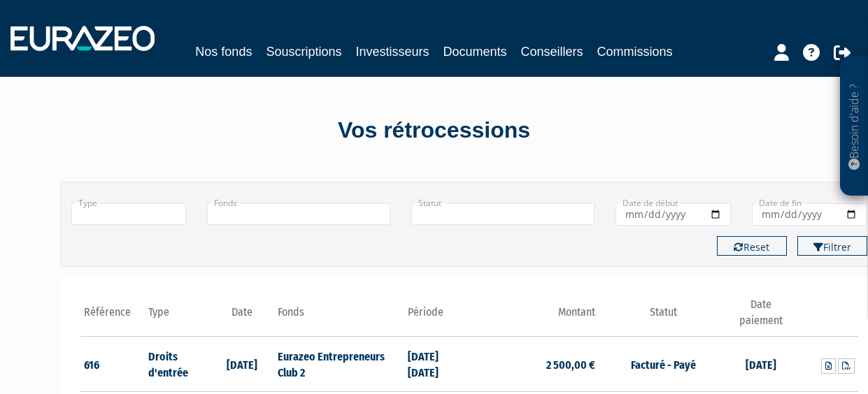 This screenshot has height=394, width=868. What do you see at coordinates (434, 131) in the screenshot?
I see `div: Vos rétrocessions` at bounding box center [434, 131].